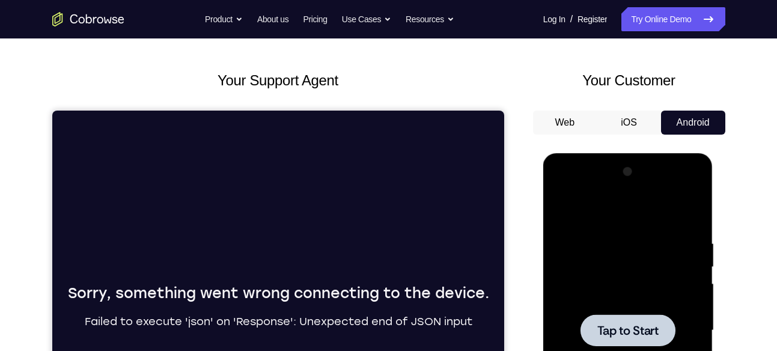  Describe the element at coordinates (315, 19) in the screenshot. I see `a: Pricing` at that location.